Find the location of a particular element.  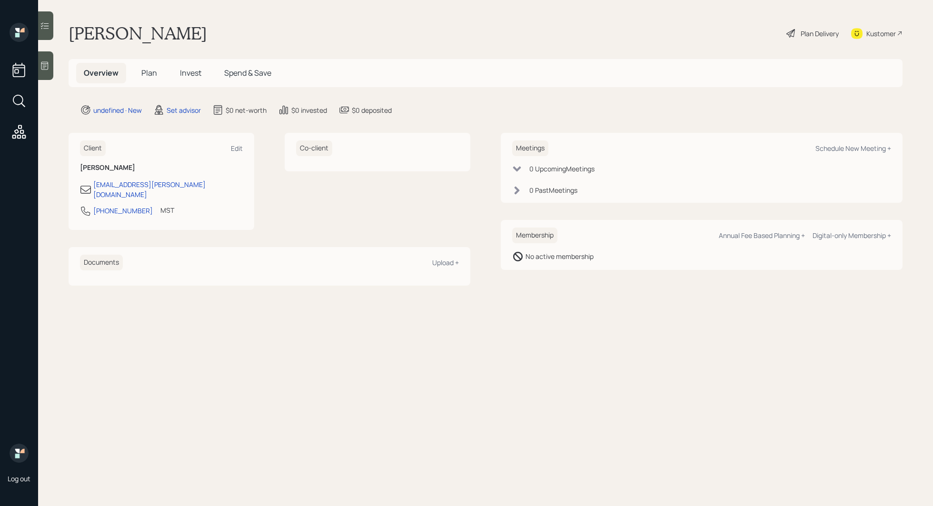

div: Set advisor is located at coordinates (184, 110).